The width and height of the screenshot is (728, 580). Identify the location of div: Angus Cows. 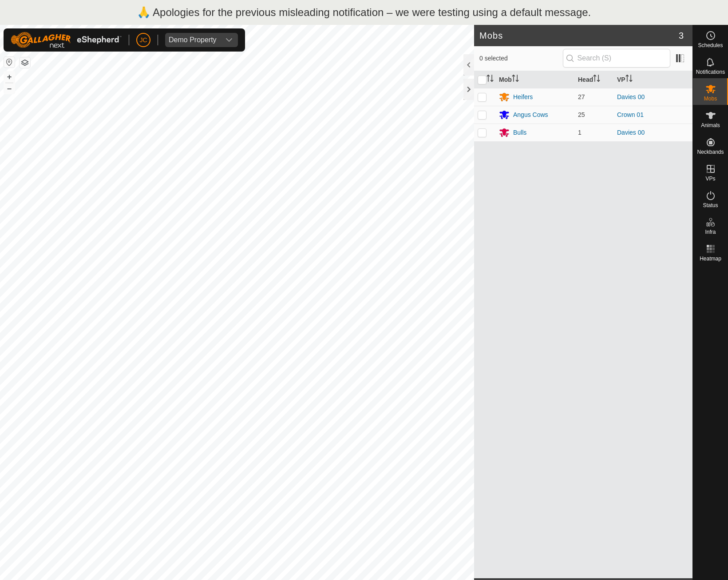
(531, 115).